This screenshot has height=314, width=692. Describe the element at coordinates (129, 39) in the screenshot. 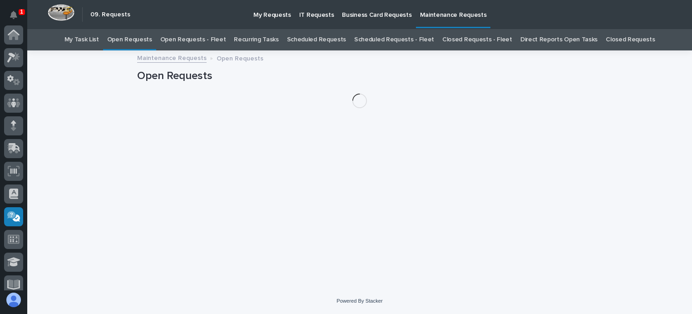

I see `a: Open Requests` at that location.